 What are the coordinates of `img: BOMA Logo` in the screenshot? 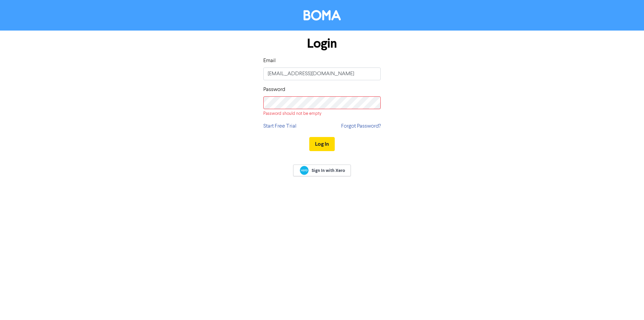 It's located at (322, 15).